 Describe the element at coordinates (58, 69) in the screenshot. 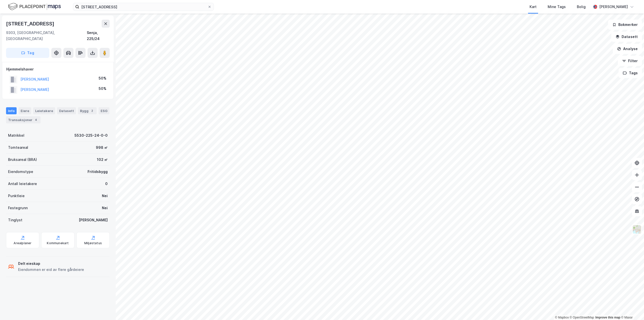

I see `div: Hjemmelshaver` at that location.